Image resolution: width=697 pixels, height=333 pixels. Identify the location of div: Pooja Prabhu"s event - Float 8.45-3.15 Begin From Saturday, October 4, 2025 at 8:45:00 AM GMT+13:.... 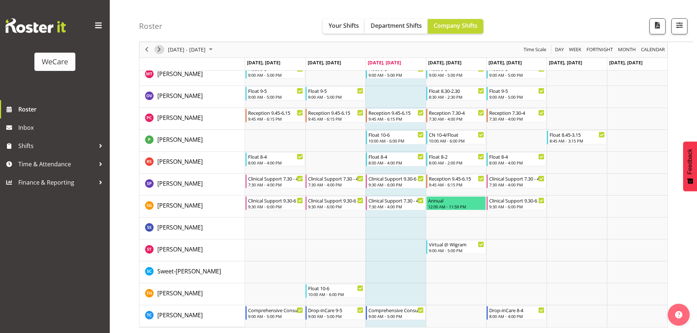
(577, 138).